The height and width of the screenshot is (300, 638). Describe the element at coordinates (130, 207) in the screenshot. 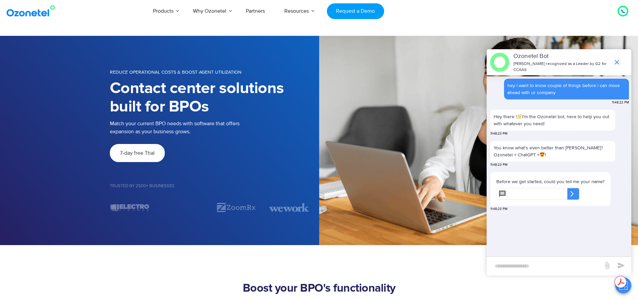

I see `img: electro` at that location.